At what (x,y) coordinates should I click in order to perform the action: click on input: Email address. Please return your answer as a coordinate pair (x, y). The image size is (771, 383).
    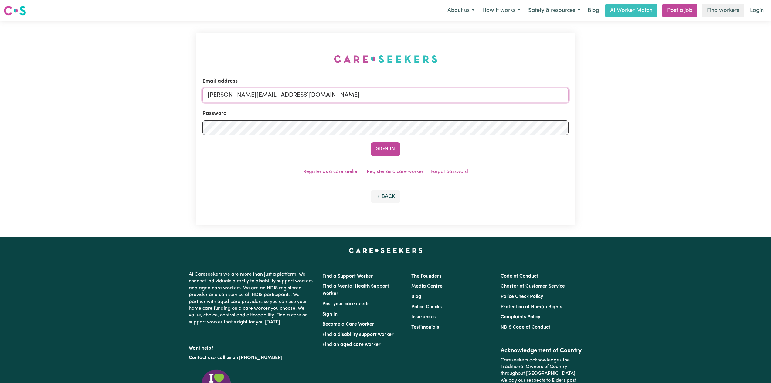
    Looking at the image, I should click on (386, 95).